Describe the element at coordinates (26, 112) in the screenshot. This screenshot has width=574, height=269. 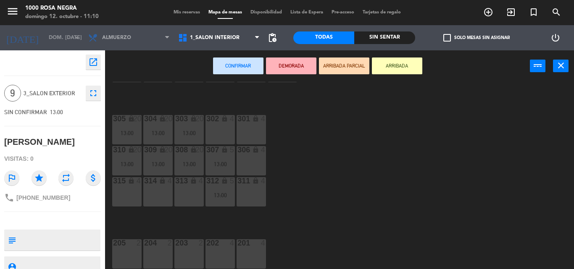
I see `span: SIN CONFIRMAR` at that location.